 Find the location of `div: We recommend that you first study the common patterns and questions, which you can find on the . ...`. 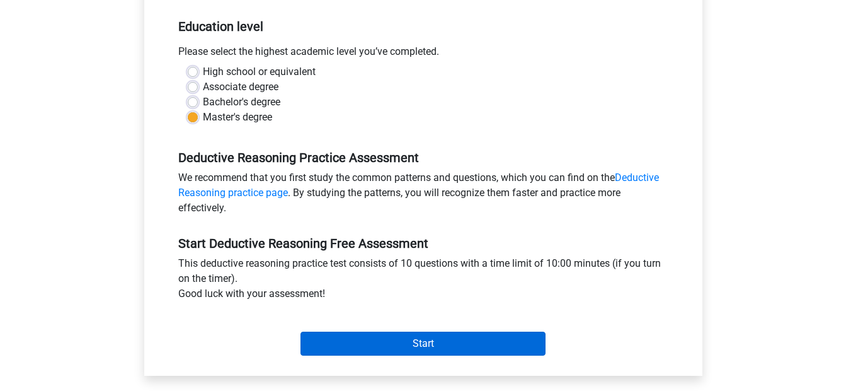

div: We recommend that you first study the common patterns and questions, which you can find on the . ... is located at coordinates (423, 195).